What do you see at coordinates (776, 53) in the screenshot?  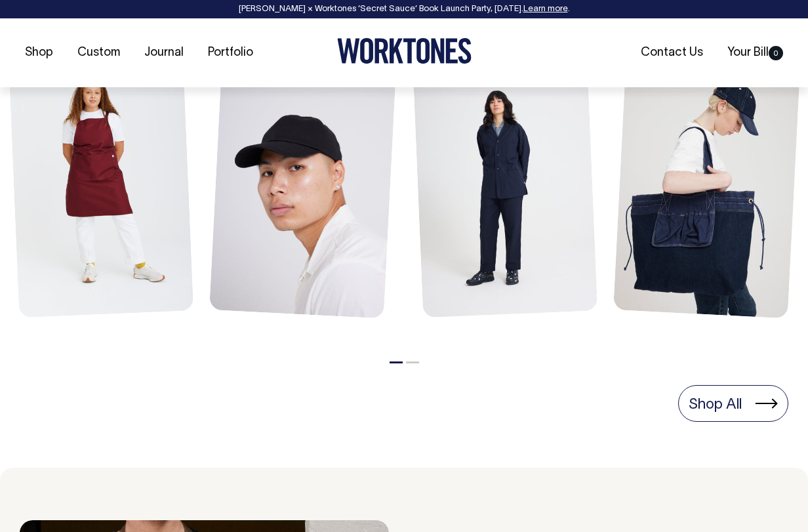 I see `span: 0` at bounding box center [776, 53].